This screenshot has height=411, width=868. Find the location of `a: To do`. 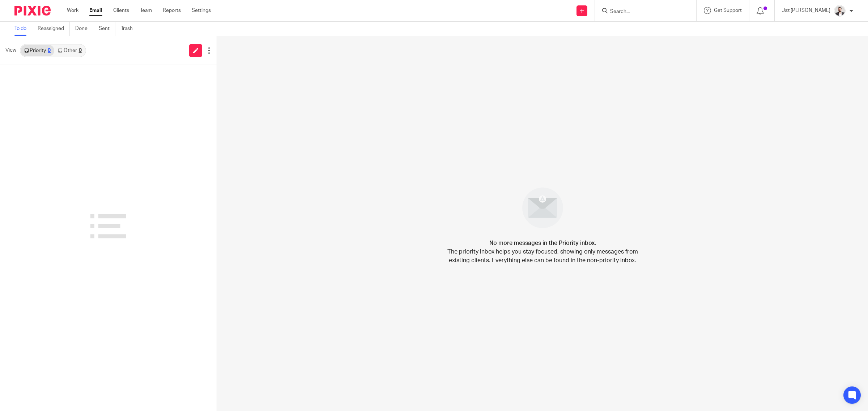

a: To do is located at coordinates (23, 29).